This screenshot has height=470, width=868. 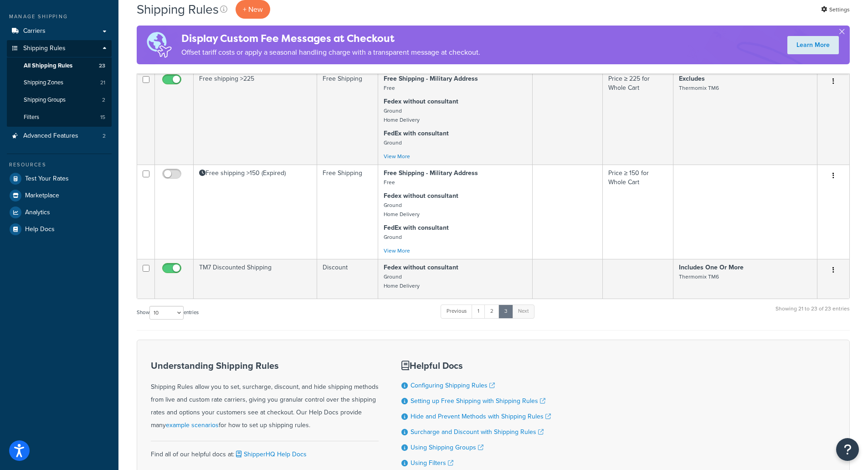 What do you see at coordinates (159, 44) in the screenshot?
I see `img: duties-banner-06bc72dcb5fe05cb3f9472aba00be2ae8eb53ab6f0d8bb03d382ba314ac3c341.png` at bounding box center [159, 44].